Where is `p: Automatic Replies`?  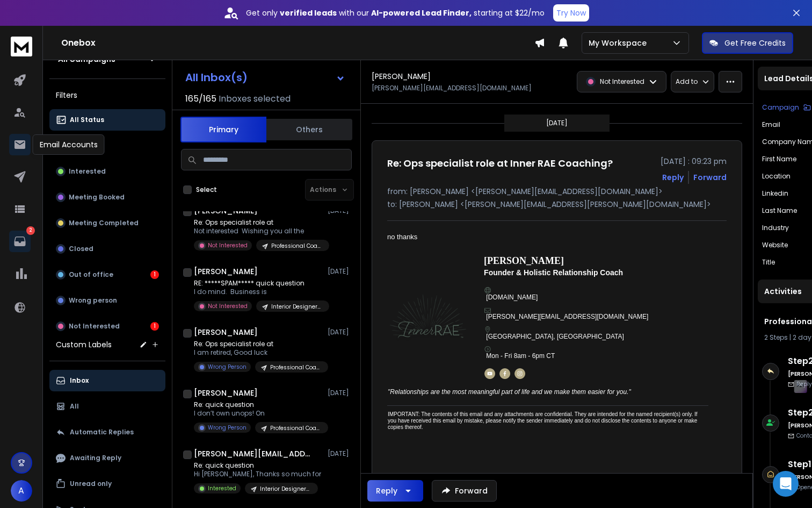 p: Automatic Replies is located at coordinates (102, 432).